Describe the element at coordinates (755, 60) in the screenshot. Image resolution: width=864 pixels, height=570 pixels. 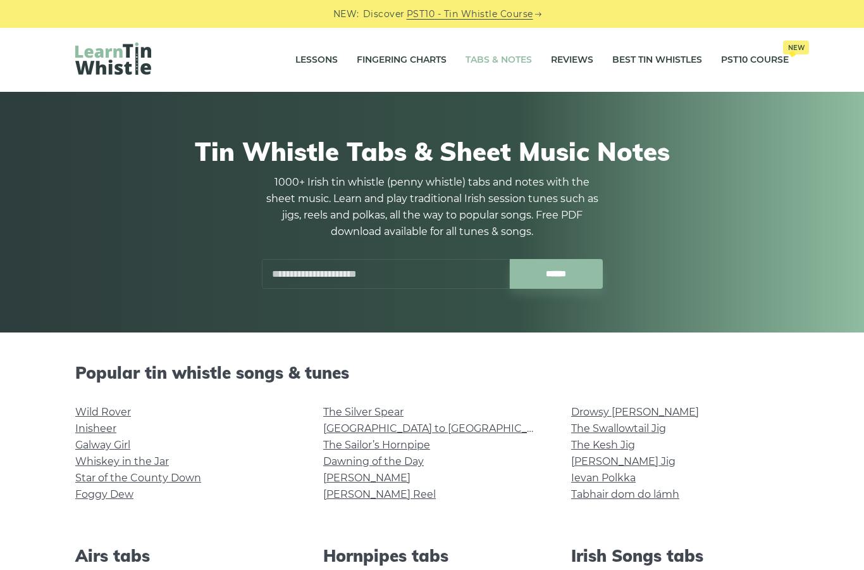
I see `a: PST10 CourseNew` at that location.